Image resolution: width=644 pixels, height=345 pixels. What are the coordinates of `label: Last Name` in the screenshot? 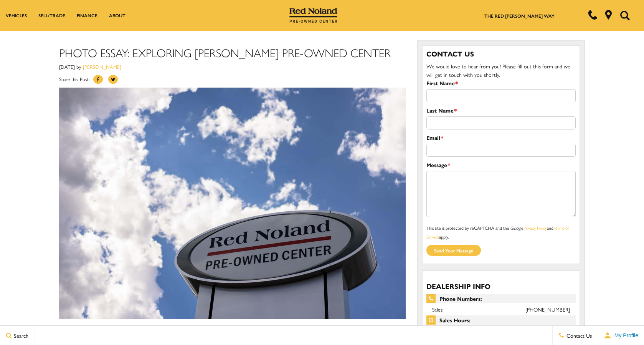 It's located at (441, 110).